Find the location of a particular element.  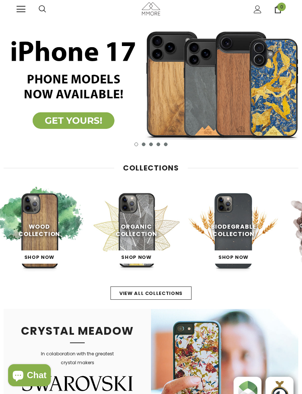

span: Collections is located at coordinates (151, 168).